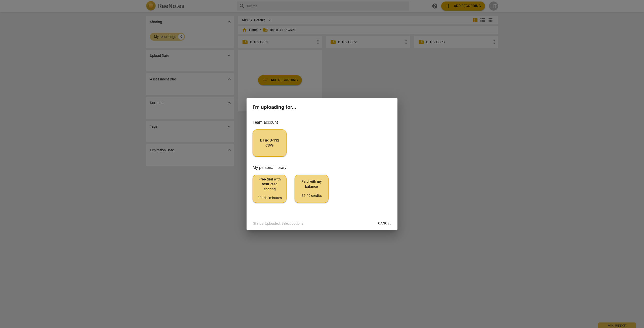 This screenshot has width=644, height=328. I want to click on h3: My personal library, so click(322, 168).